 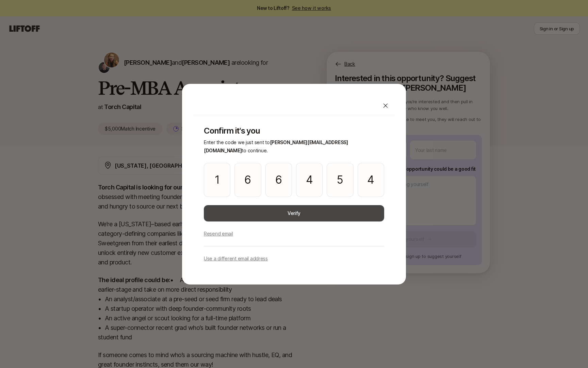 What do you see at coordinates (310, 180) in the screenshot?
I see `input: Please enter OTP character 4` at bounding box center [310, 180].